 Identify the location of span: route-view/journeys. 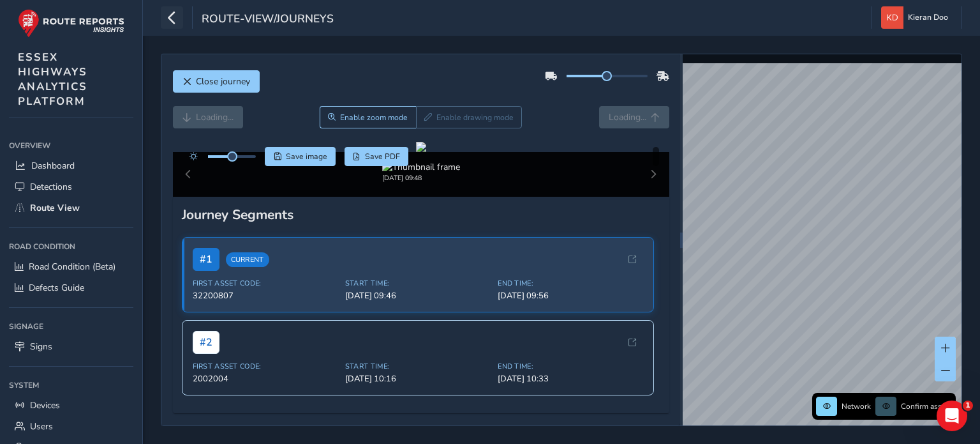
(267, 20).